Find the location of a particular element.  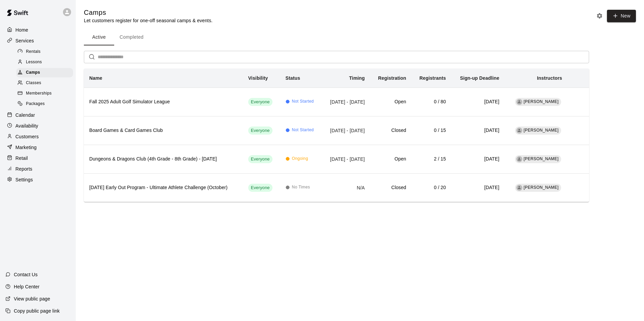

p: Availability is located at coordinates (27, 126).